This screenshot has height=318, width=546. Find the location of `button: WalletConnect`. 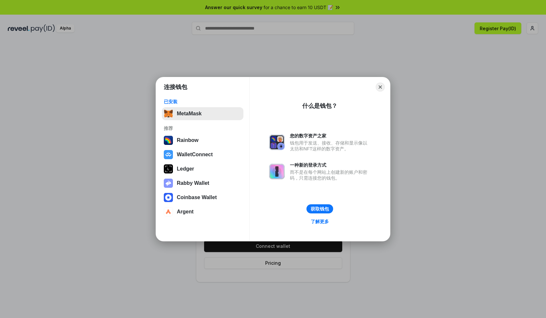

button: WalletConnect is located at coordinates (203, 155).